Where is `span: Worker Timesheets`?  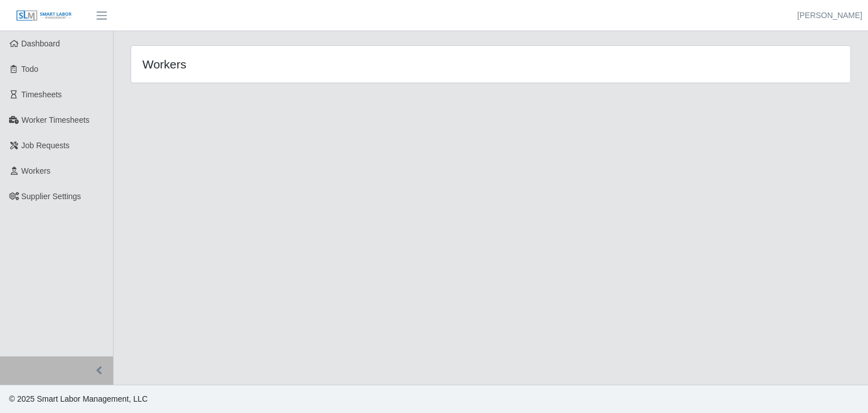 span: Worker Timesheets is located at coordinates (56, 120).